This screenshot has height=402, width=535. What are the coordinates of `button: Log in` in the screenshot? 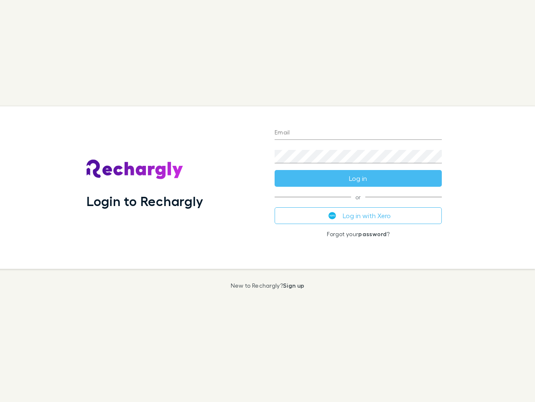 It's located at (359, 178).